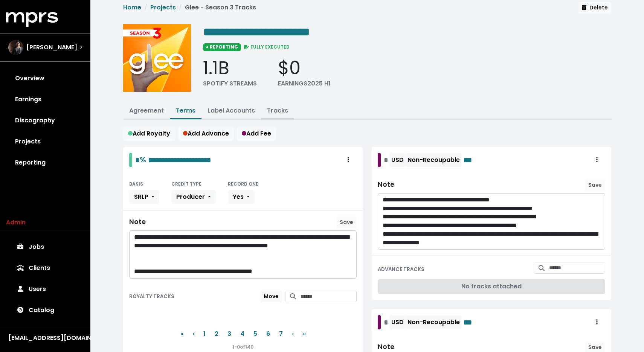 This screenshot has width=644, height=352. Describe the element at coordinates (186, 184) in the screenshot. I see `small: CREDIT TYPE` at that location.